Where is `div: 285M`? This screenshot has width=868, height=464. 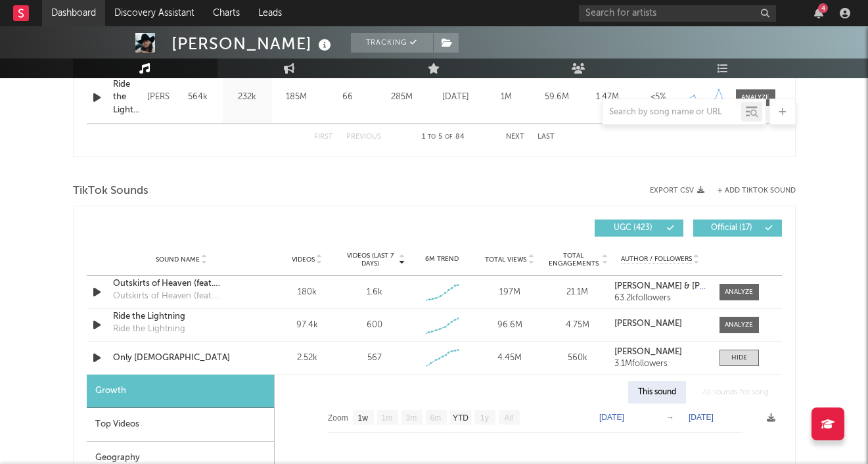 div: 285M is located at coordinates (402, 97).